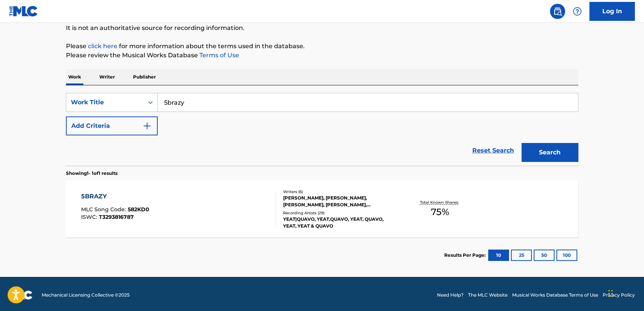 Image resolution: width=644 pixels, height=311 pixels. Describe the element at coordinates (440, 212) in the screenshot. I see `span: 75 %` at that location.